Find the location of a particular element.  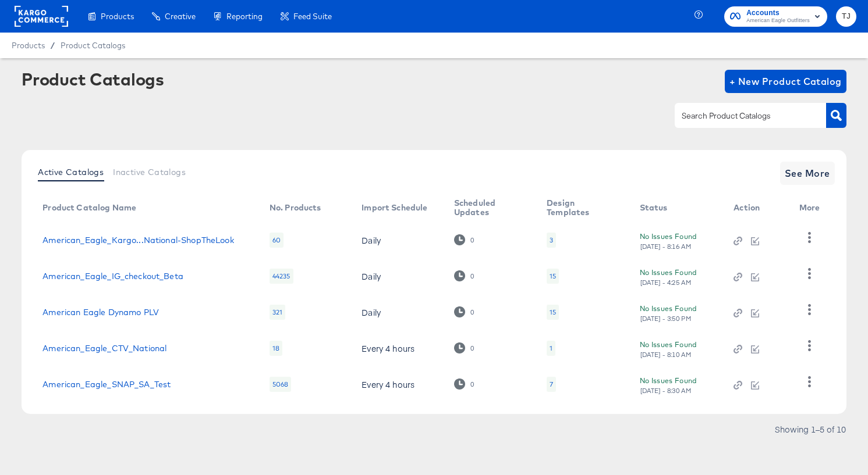

div: 7 is located at coordinates (552, 384).